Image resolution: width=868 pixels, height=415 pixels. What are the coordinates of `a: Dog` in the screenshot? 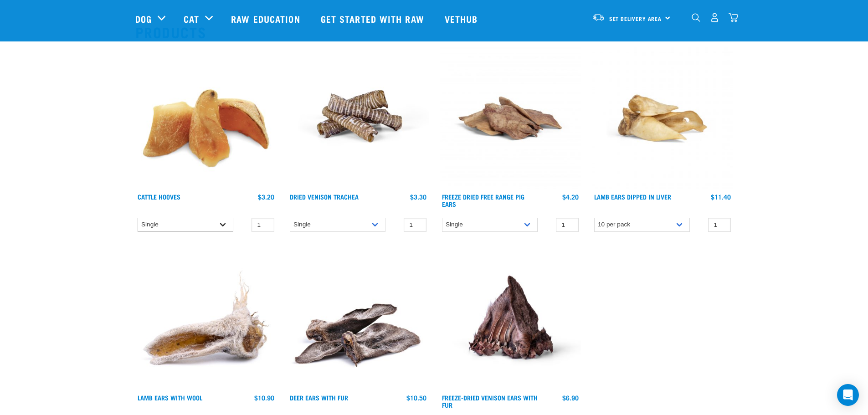 It's located at (144, 19).